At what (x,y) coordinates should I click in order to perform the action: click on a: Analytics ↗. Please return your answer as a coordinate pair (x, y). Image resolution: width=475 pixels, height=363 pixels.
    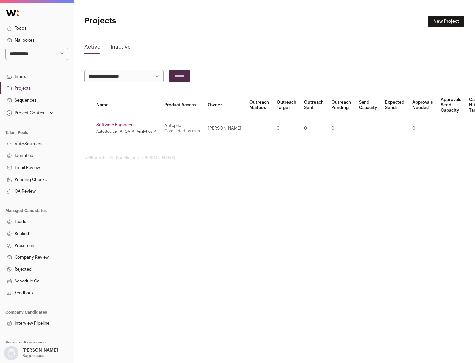
    Looking at the image, I should click on (146, 132).